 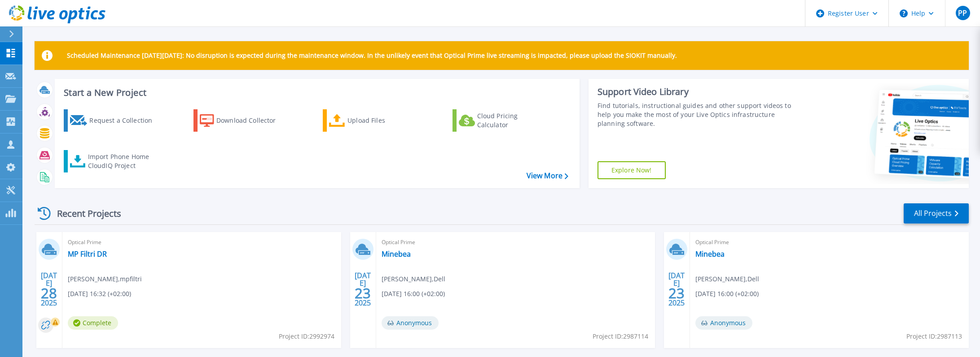 What do you see at coordinates (502, 121) in the screenshot?
I see `a: Cloud Pricing Calculator` at bounding box center [502, 121].